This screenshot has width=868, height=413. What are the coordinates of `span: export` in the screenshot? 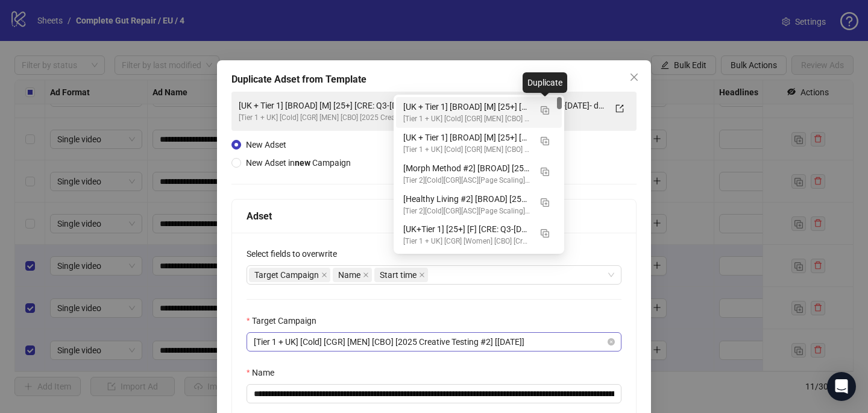 It's located at (620, 108).